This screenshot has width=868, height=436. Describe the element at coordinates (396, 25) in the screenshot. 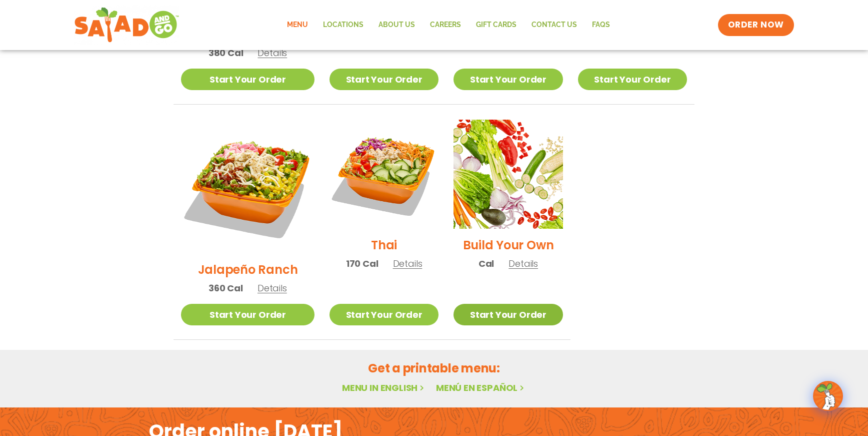

I see `a: About Us` at that location.